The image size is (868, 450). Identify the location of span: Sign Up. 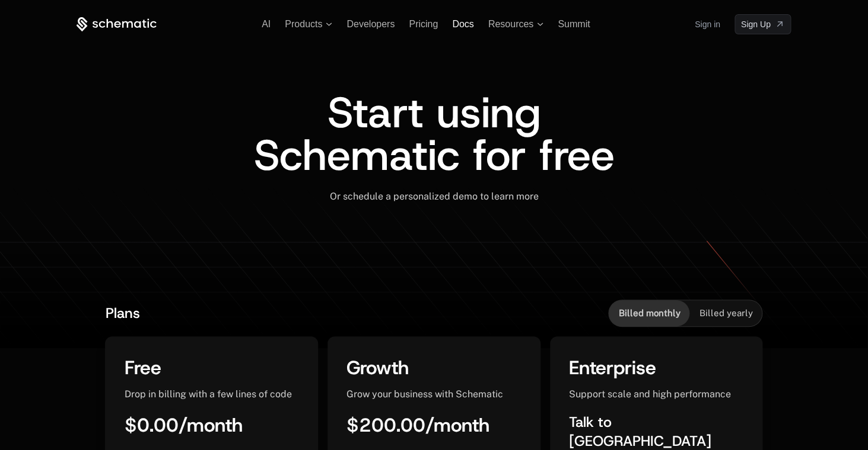
(756, 24).